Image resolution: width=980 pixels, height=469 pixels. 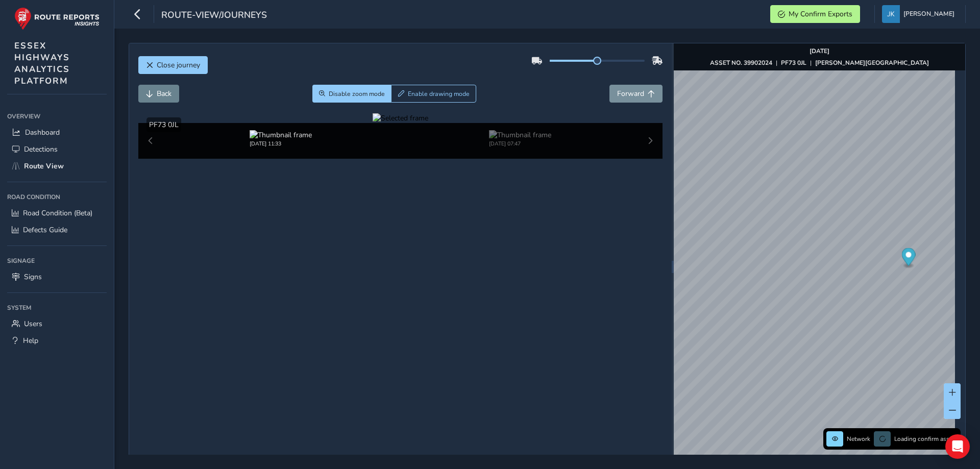 I want to click on a: Users, so click(x=57, y=323).